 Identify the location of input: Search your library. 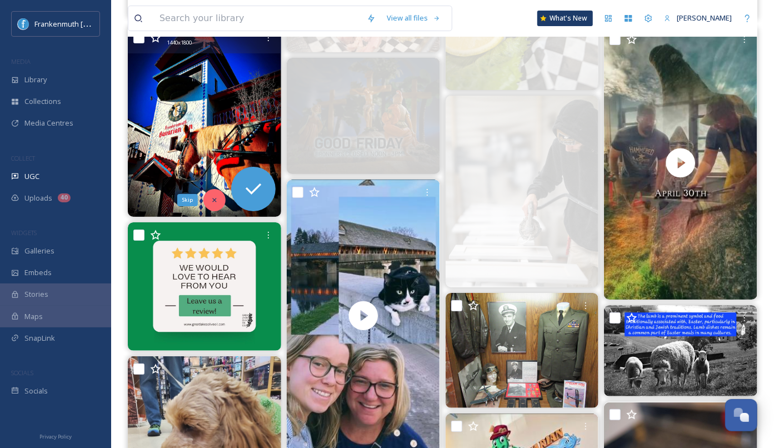
(257, 18).